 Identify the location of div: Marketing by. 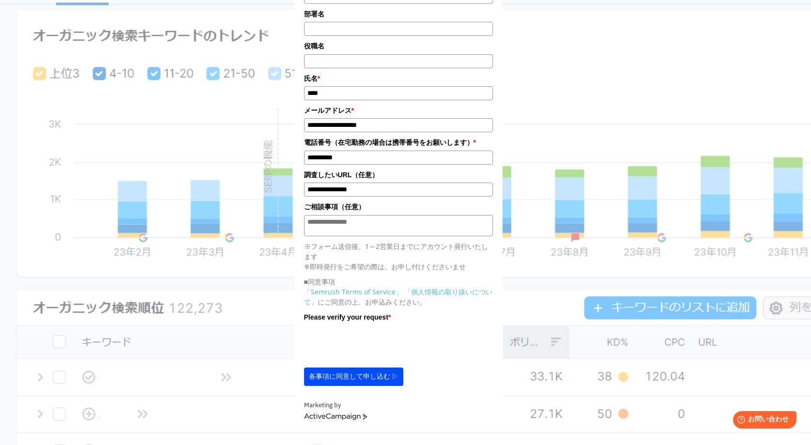
(398, 405).